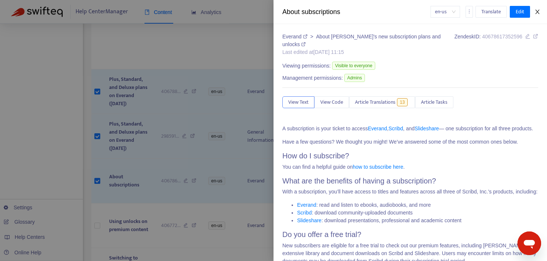  Describe the element at coordinates (411, 191) in the screenshot. I see `p: With a subscription, you’ll have access to titles and features across all three of Scribd, Inc.’s...` at that location.